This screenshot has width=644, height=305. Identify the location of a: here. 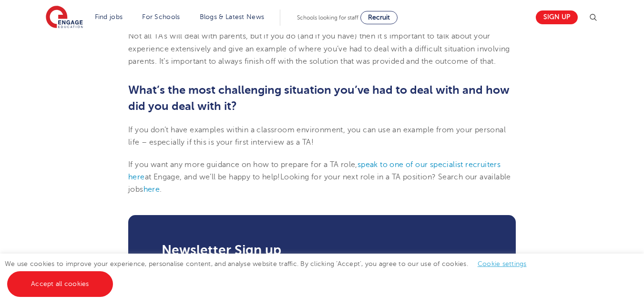
(152, 189).